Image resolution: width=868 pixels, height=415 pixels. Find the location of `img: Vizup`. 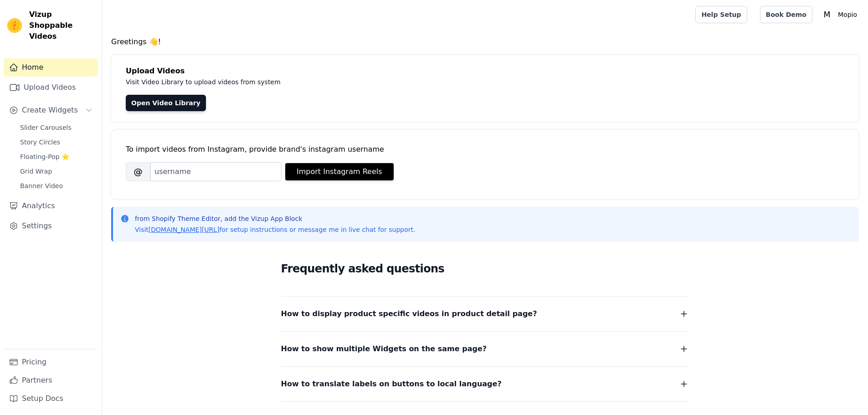

img: Vizup is located at coordinates (14, 25).